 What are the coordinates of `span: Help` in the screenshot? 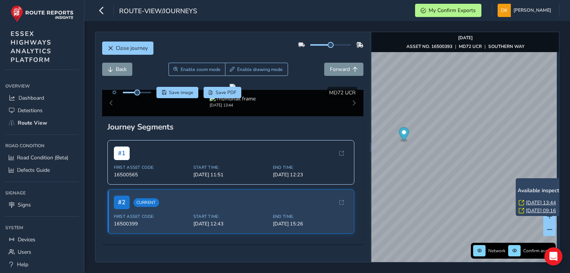 It's located at (23, 264).